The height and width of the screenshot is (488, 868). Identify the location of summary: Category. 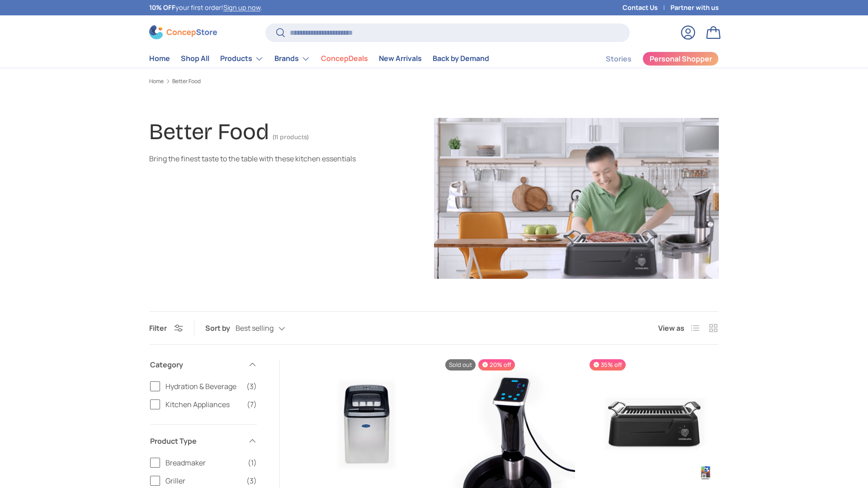
(203, 365).